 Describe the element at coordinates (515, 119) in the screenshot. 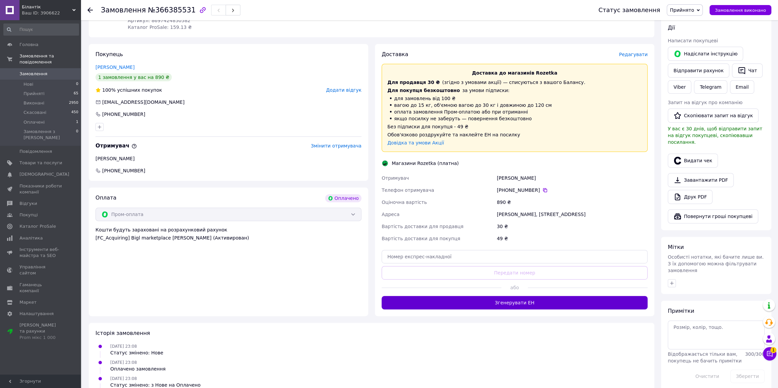

I see `li: якщо посилку не заберуть — повернення безкоштовно` at that location.